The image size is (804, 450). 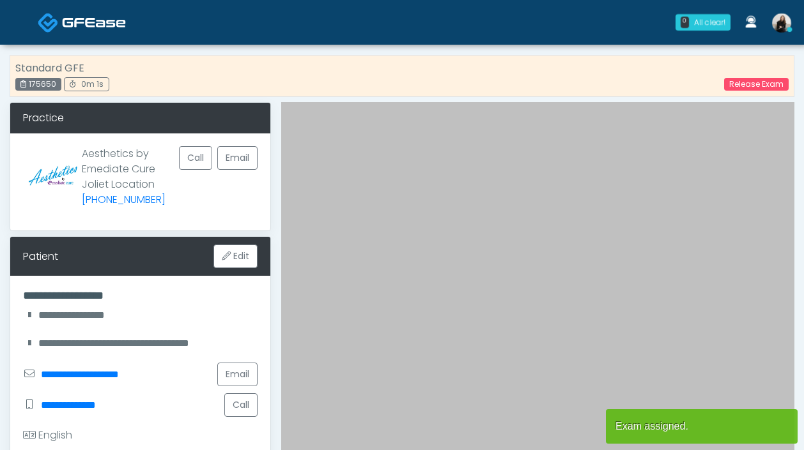 I want to click on p: Aesthetics by Emediate Cure Joliet Location, so click(x=130, y=177).